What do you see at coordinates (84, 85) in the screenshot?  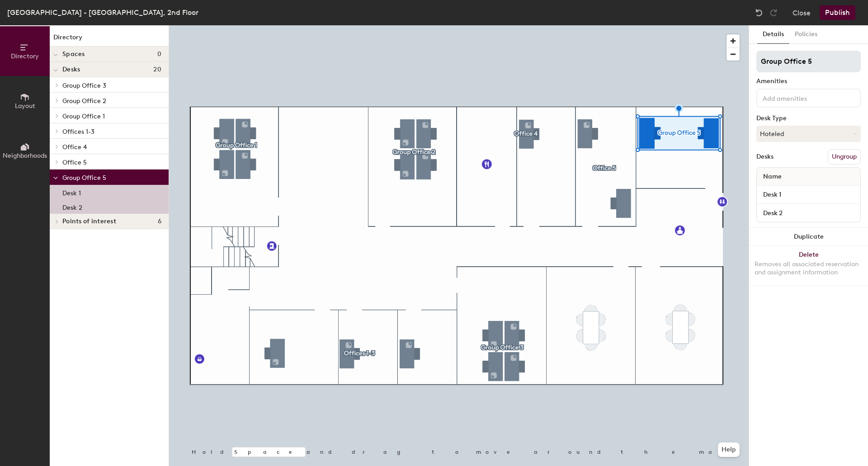 I see `span: Group Office 3` at bounding box center [84, 85].